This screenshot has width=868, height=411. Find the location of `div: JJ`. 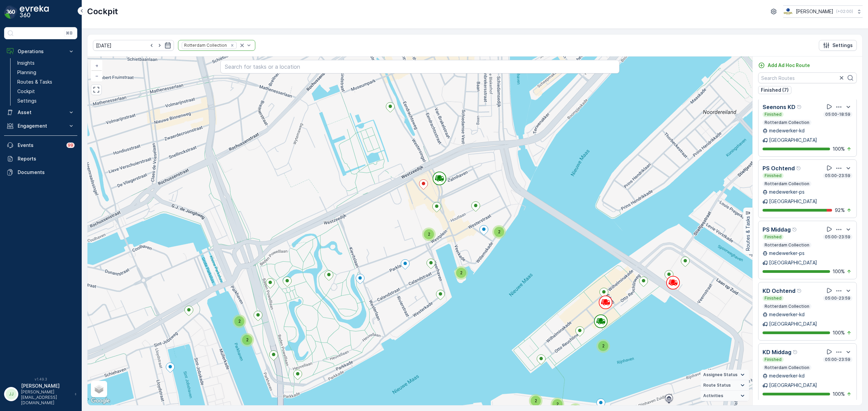

div: JJ is located at coordinates (11, 394).